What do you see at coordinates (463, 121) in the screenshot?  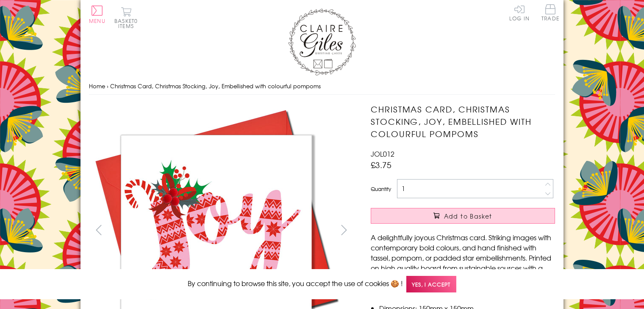 I see `h1: Christmas Card, Christmas Stocking, Joy, Embellished with colourful pompoms` at bounding box center [463, 121].